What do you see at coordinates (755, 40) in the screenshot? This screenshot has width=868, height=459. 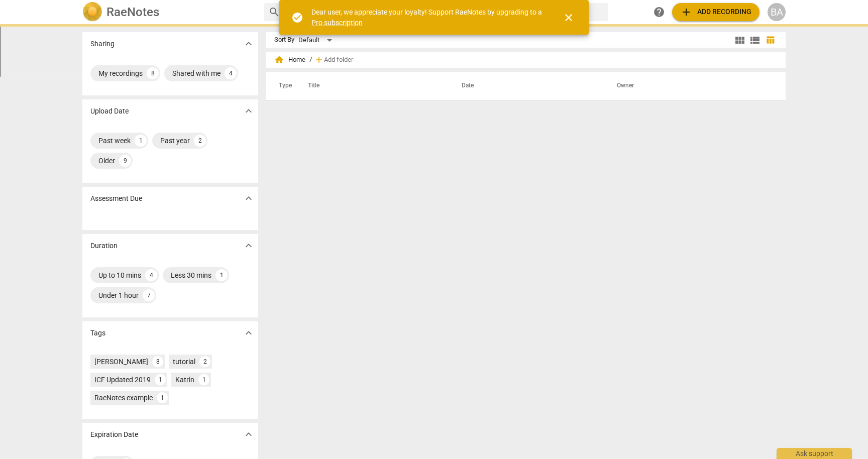 I see `button: List view` at bounding box center [755, 40].